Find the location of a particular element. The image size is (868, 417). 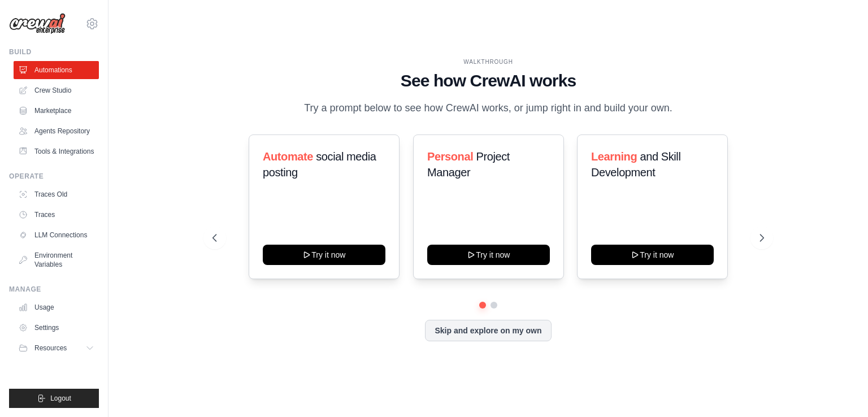

div: WALKTHROUGH is located at coordinates (488, 62).